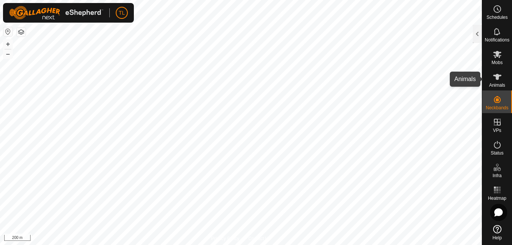 The image size is (512, 245). What do you see at coordinates (496, 63) in the screenshot?
I see `span: Mobs` at bounding box center [496, 63].